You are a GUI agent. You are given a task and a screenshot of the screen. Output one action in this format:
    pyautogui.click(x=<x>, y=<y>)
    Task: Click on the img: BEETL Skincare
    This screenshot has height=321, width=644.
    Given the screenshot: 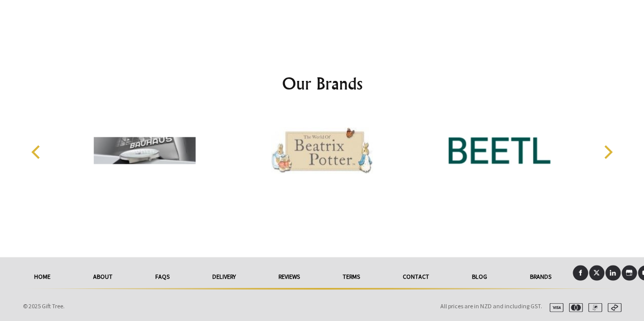 What is the action you would take?
    pyautogui.click(x=499, y=150)
    